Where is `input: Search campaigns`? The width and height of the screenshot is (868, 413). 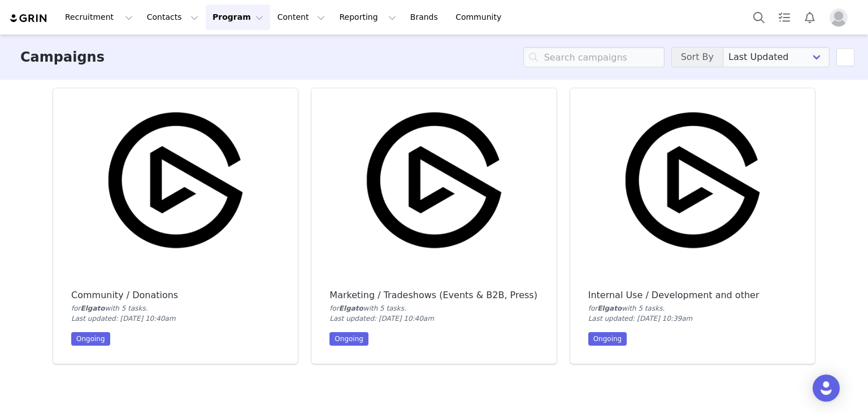 input: Search campaigns is located at coordinates (594, 57).